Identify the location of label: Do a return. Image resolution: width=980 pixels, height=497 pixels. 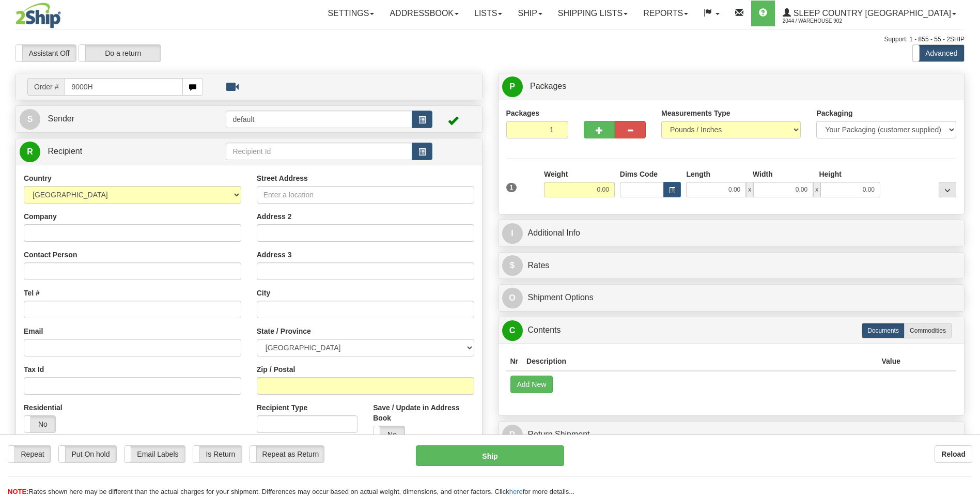
(120, 53).